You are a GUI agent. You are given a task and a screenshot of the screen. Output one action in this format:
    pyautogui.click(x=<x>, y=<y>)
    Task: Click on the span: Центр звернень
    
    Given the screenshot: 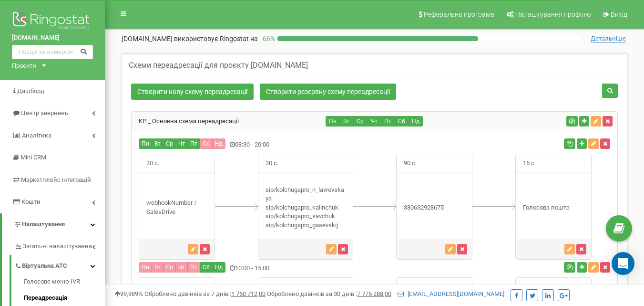 What is the action you would take?
    pyautogui.click(x=44, y=113)
    